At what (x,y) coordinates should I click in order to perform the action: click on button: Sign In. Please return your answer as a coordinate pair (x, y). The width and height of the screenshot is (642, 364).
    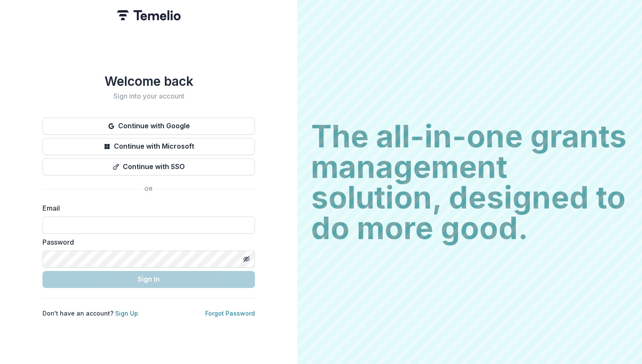
    Looking at the image, I should click on (149, 279).